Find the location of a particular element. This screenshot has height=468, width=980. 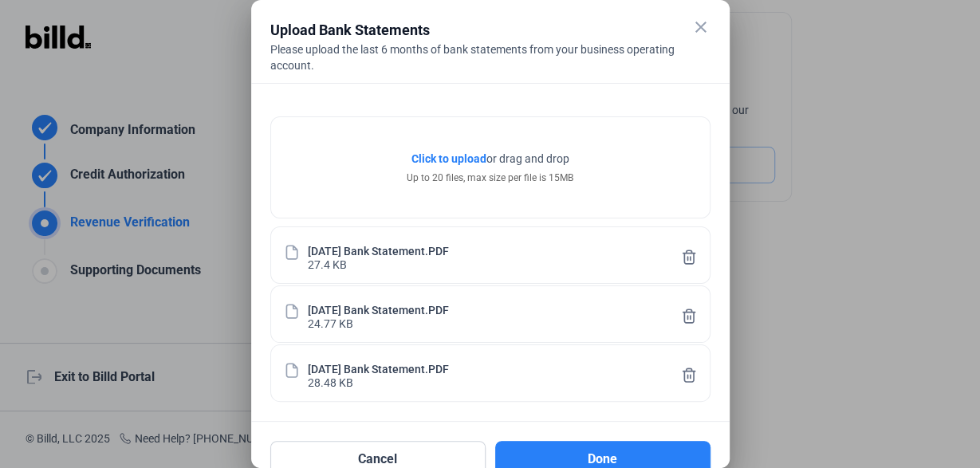

div: 28.48 KB is located at coordinates (330, 381).